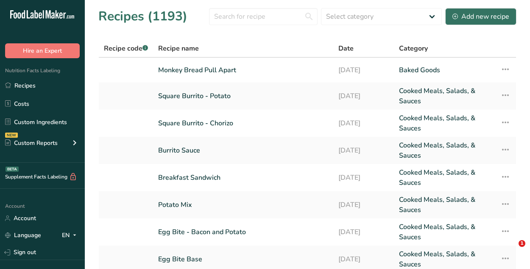 The image size is (530, 269). I want to click on div: Add new recipe, so click(481, 17).